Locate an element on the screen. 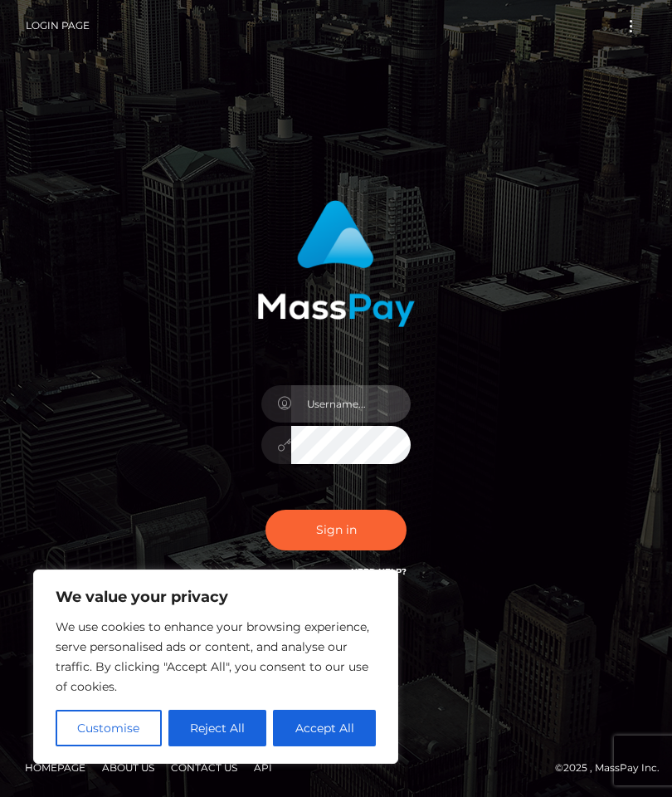 The width and height of the screenshot is (672, 797). a: API is located at coordinates (263, 766).